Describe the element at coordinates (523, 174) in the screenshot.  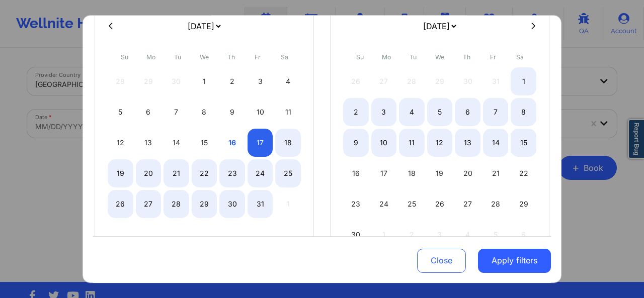
I see `div: Sat Nov 22 2025` at that location.